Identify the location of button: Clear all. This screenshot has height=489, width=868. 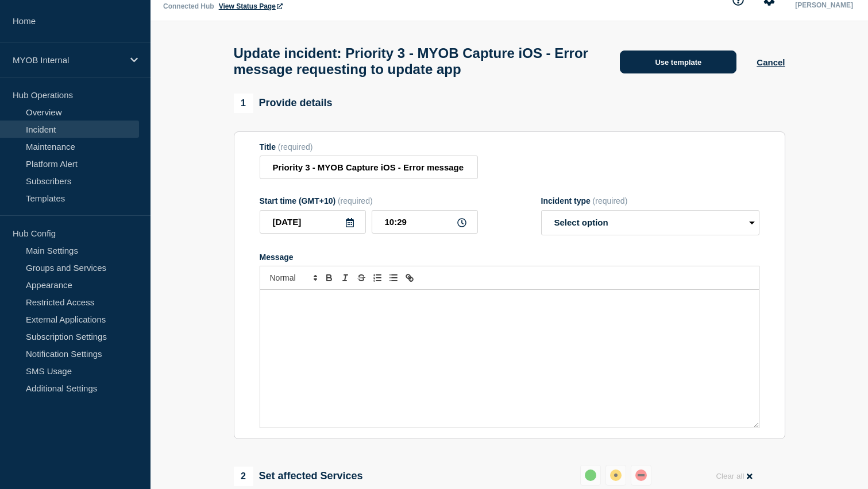
(733, 476).